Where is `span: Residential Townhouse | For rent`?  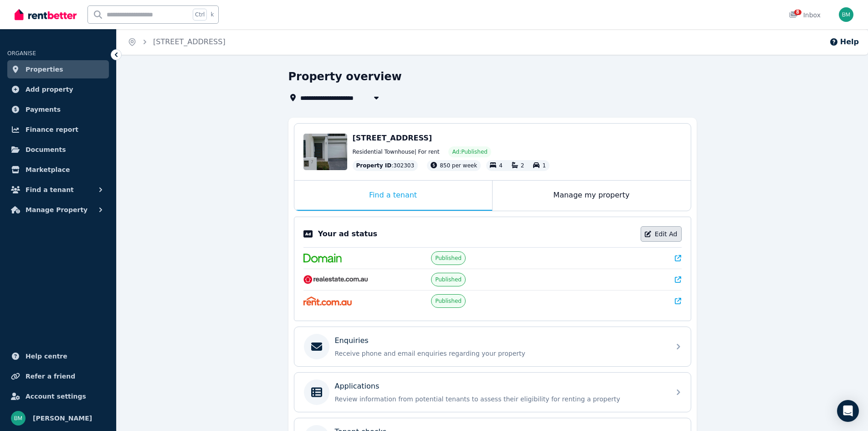
span: Residential Townhouse | For rent is located at coordinates (396, 152).